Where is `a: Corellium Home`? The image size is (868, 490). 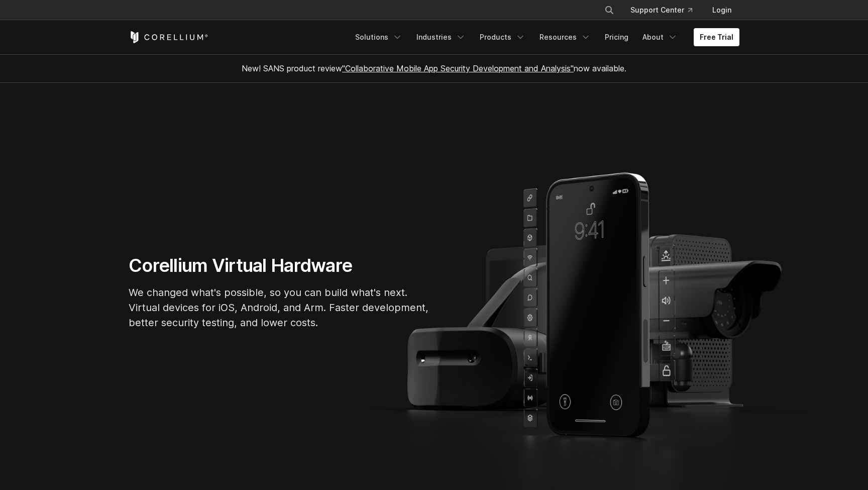 a: Corellium Home is located at coordinates (169, 37).